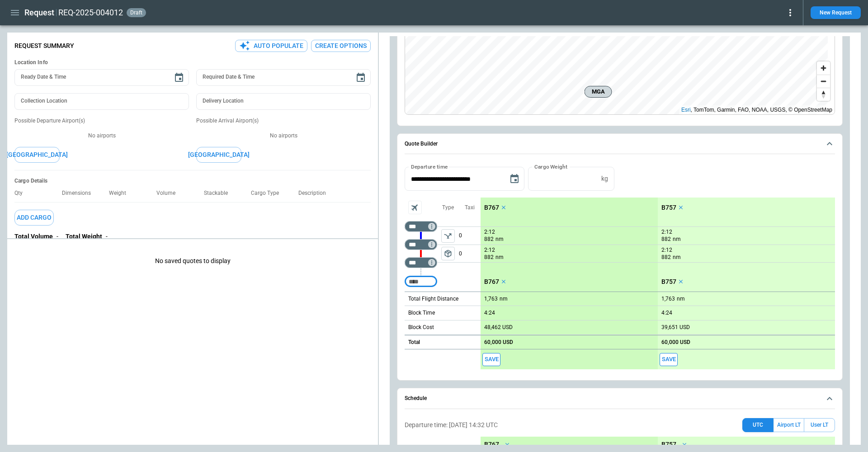 This screenshot has width=868, height=452. What do you see at coordinates (315, 193) in the screenshot?
I see `p: Description` at bounding box center [315, 193].